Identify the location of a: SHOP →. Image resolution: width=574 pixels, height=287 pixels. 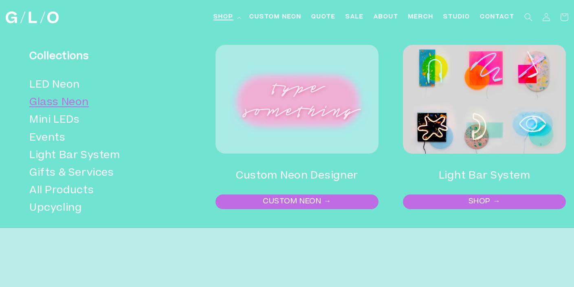
(484, 202).